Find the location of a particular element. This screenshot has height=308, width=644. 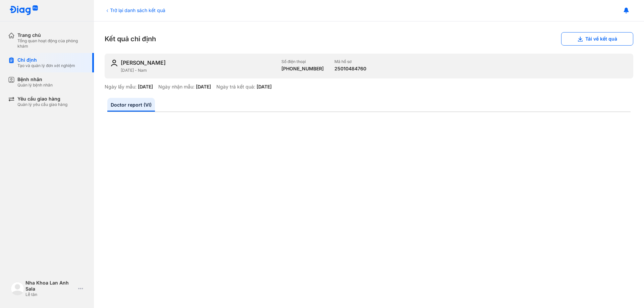

div: Mã hồ sơ is located at coordinates (350, 62).